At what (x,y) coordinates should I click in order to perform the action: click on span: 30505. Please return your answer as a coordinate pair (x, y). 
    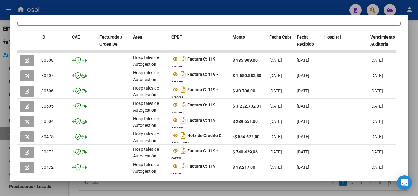
    Looking at the image, I should click on (47, 106).